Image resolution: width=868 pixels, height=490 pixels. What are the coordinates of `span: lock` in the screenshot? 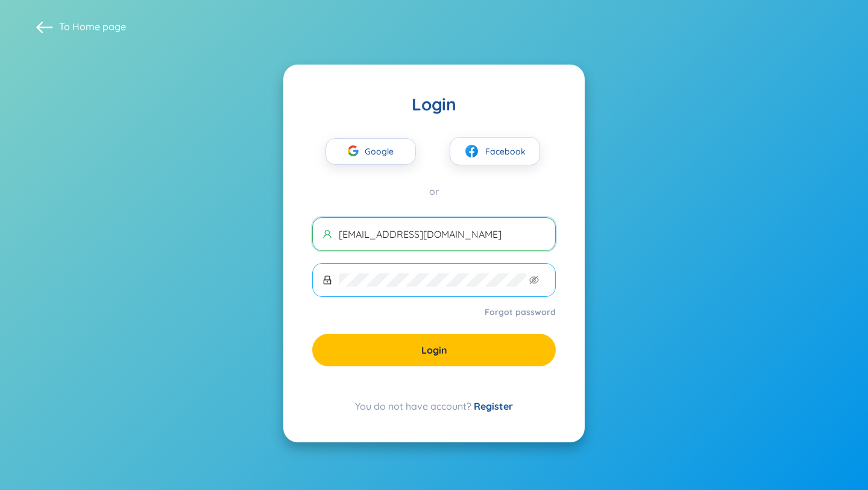 It's located at (327, 279).